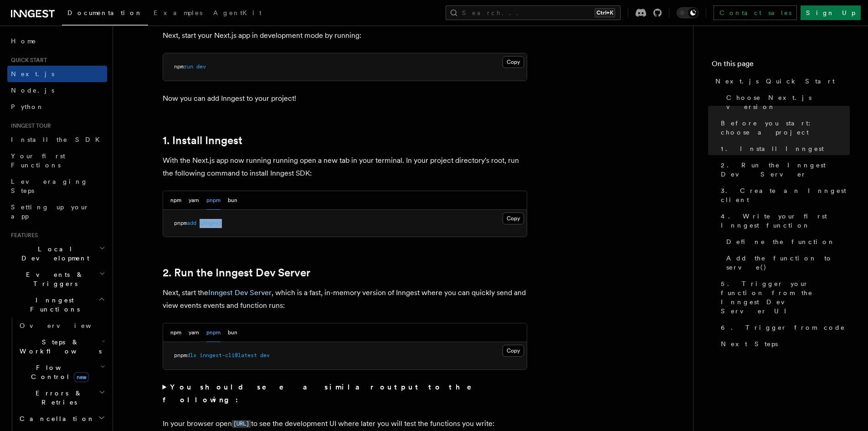  What do you see at coordinates (57, 305) in the screenshot?
I see `button: Inngest Functions` at bounding box center [57, 305].